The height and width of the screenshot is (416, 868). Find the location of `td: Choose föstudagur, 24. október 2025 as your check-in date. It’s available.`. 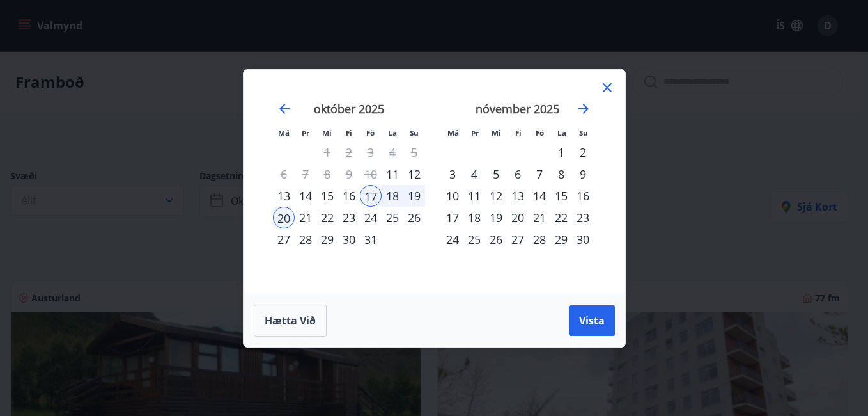

td: Choose föstudagur, 24. október 2025 as your check-in date. It’s available. is located at coordinates (371, 217).